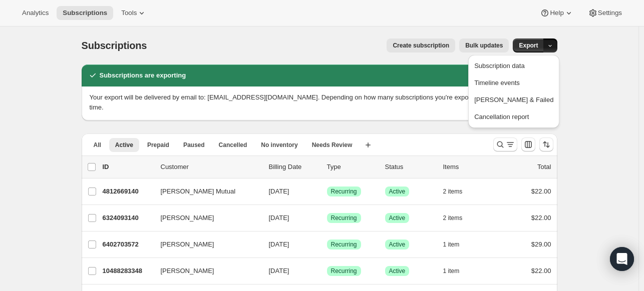 Image resolution: width=644 pixels, height=291 pixels. What do you see at coordinates (484, 46) in the screenshot?
I see `button: Bulk updates` at bounding box center [484, 46].